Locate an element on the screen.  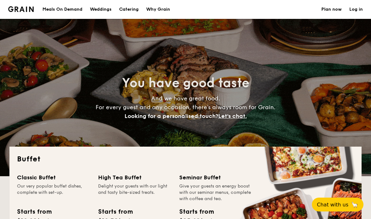
span: Let's chat. is located at coordinates (233, 116).